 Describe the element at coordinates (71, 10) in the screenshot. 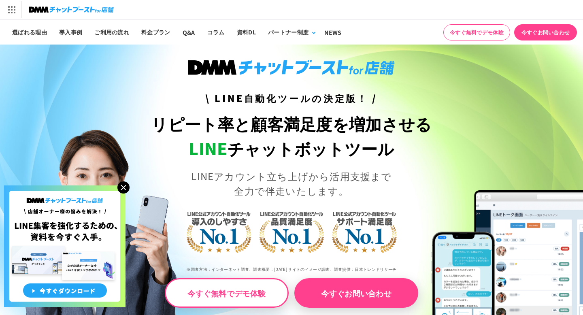

I see `img: チャットブーストfor店舗` at that location.